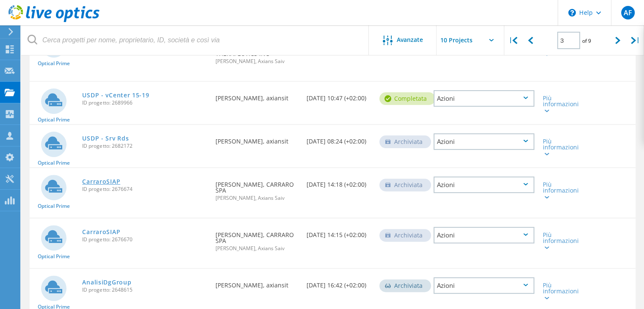 The image size is (644, 309). What do you see at coordinates (145, 290) in the screenshot?
I see `span: ID progetto: 2648615` at bounding box center [145, 290].